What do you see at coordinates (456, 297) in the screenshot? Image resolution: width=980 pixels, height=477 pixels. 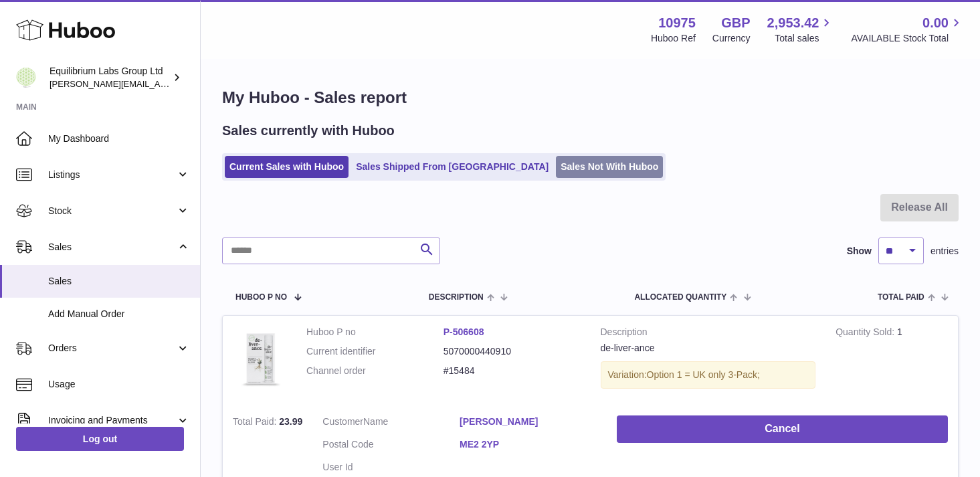 I see `span: Description` at bounding box center [456, 297].